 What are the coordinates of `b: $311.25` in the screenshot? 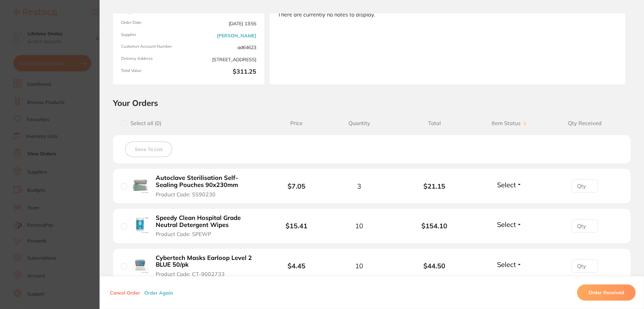 It's located at (224, 72).